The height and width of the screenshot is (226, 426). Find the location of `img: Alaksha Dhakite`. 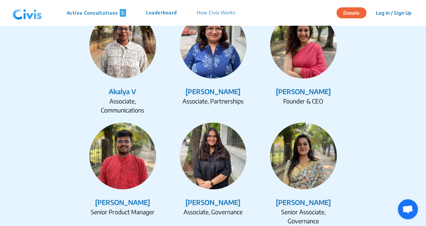

img: Alaksha Dhakite is located at coordinates (213, 45).